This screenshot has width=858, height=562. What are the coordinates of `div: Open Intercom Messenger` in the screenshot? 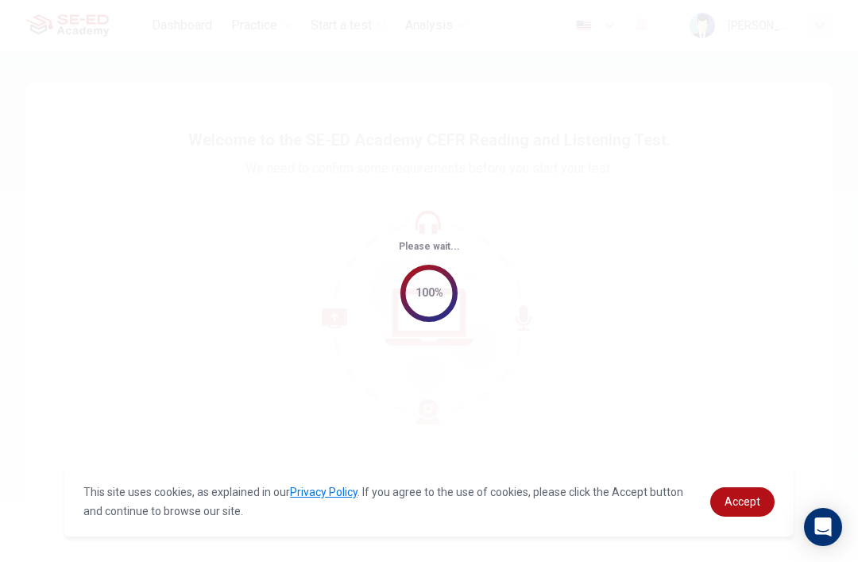 It's located at (823, 527).